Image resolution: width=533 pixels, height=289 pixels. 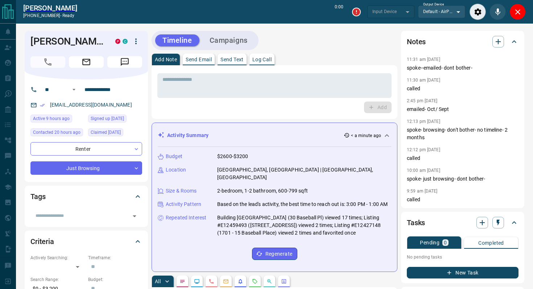 I want to click on p: Actively Searching:, so click(x=57, y=258).